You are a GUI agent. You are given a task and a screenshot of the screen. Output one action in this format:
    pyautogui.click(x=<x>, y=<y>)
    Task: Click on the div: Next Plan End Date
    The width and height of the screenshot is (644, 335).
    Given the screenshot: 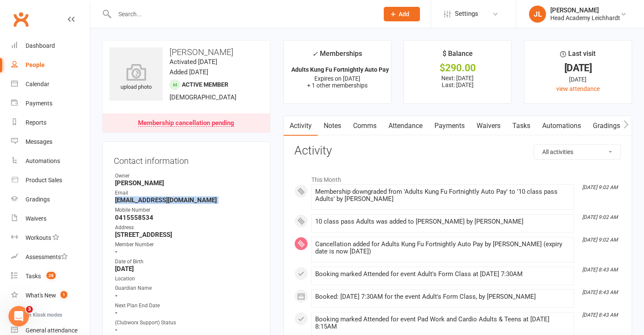 What is the action you would take?
    pyautogui.click(x=187, y=305)
    